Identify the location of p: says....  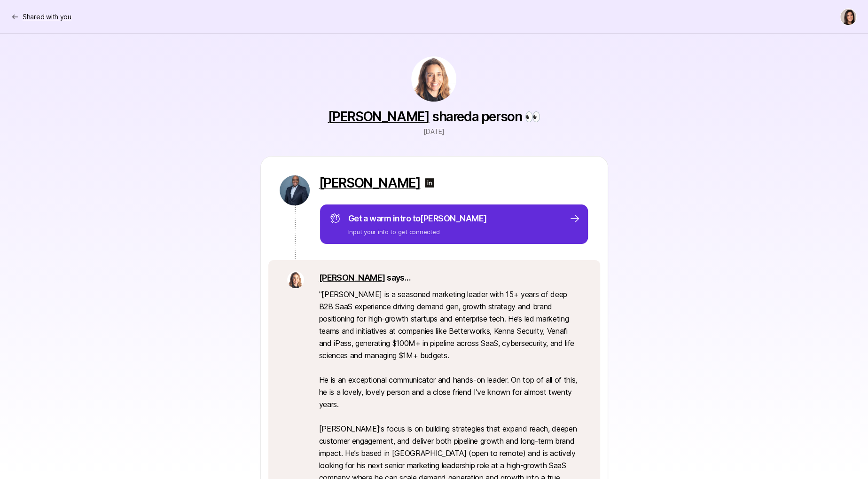
(450, 278).